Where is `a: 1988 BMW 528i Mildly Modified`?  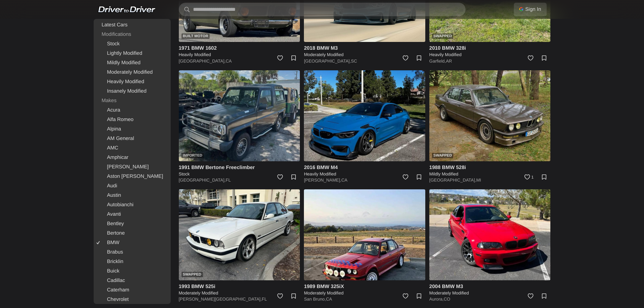
a: 1988 BMW 528i Mildly Modified is located at coordinates (490, 170).